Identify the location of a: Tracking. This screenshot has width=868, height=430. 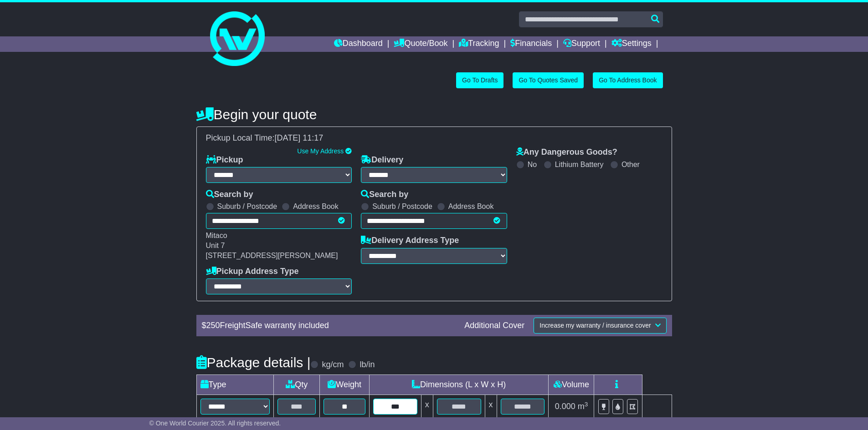
(479, 44).